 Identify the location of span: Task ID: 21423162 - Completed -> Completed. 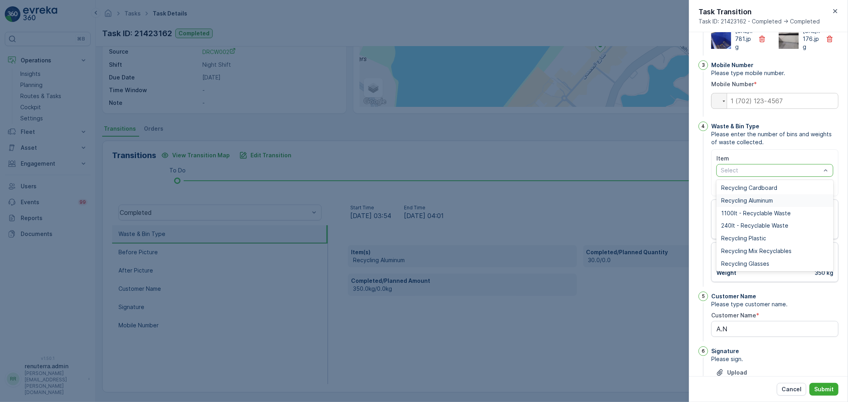
(759, 21).